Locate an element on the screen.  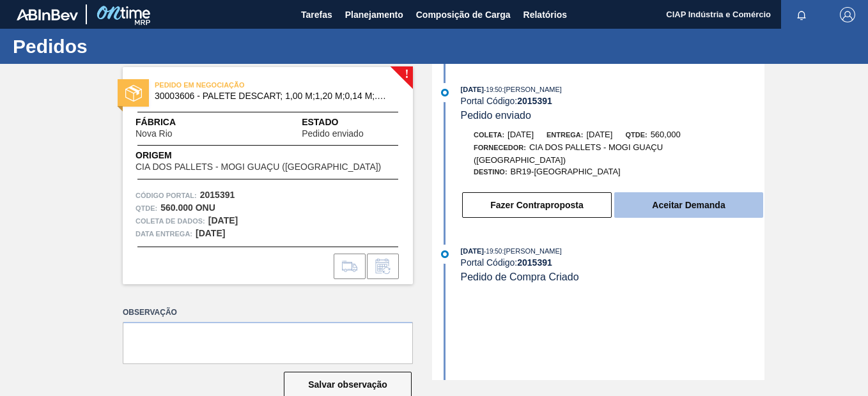
button: Aceitar Demanda is located at coordinates (689, 205).